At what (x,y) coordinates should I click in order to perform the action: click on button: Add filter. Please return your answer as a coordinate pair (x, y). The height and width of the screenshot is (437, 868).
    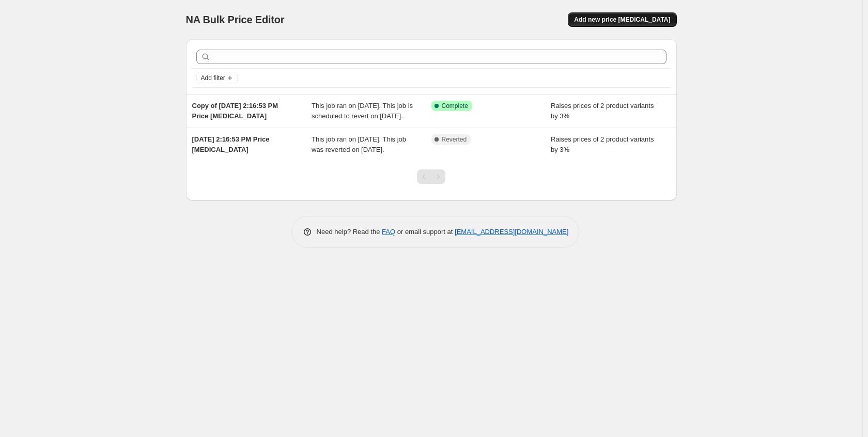
    Looking at the image, I should click on (217, 78).